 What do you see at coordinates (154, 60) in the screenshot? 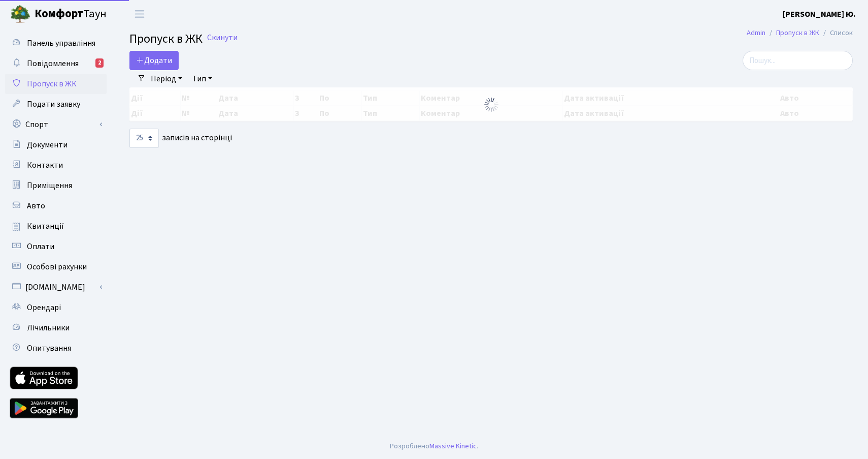
I see `a: Додати` at bounding box center [154, 60].